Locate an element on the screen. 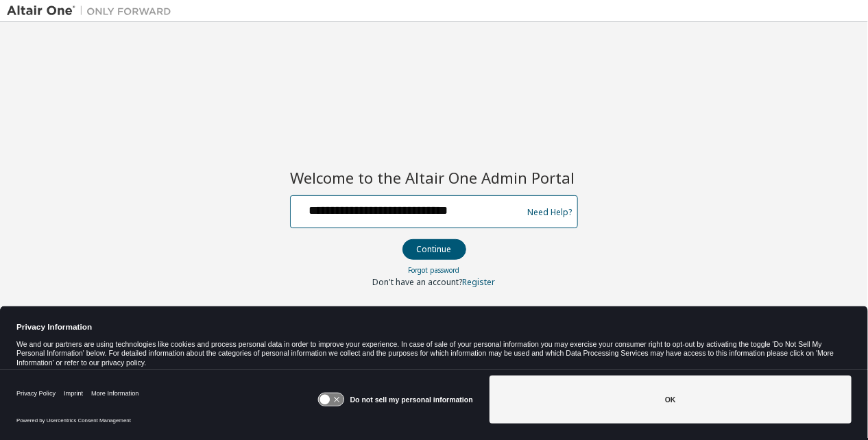  img: Altair One is located at coordinates (93, 11).